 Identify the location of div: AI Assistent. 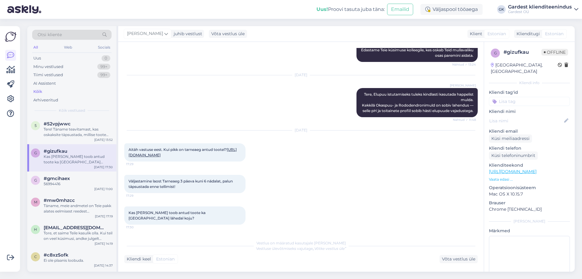
(45, 83).